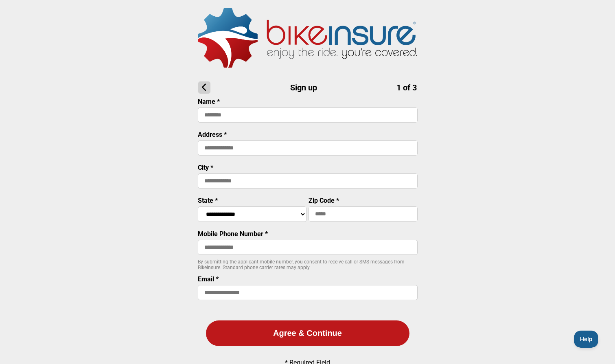 This screenshot has width=615, height=364. I want to click on label: State *, so click(208, 200).